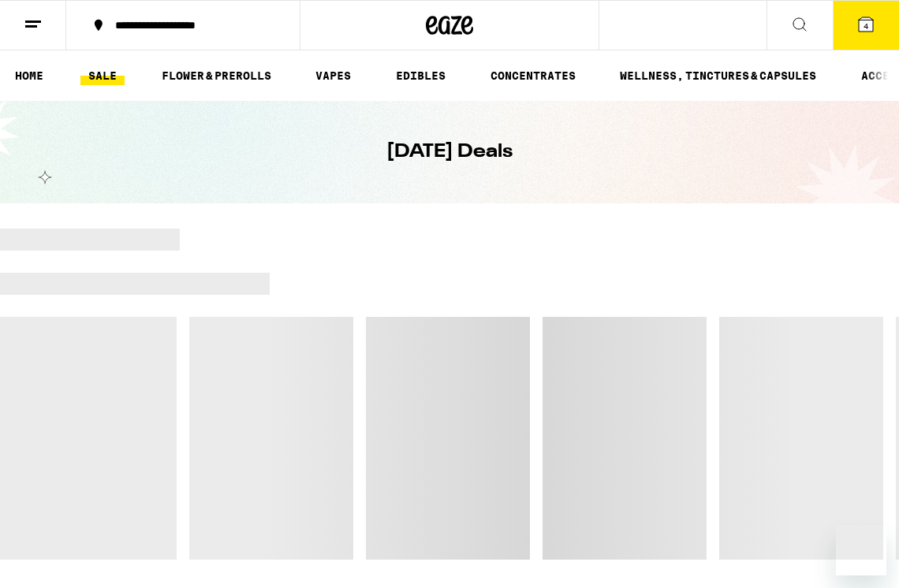 This screenshot has width=899, height=588. I want to click on a: EDIBLES, so click(420, 76).